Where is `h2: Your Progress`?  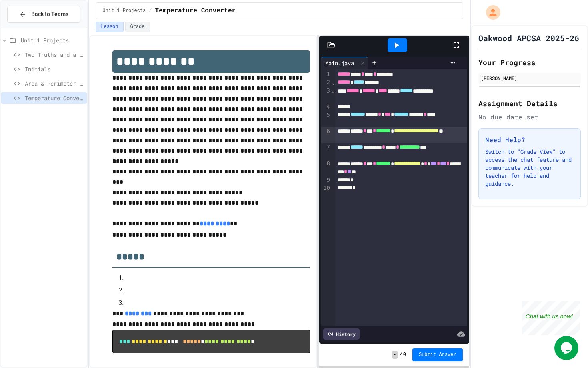 h2: Your Progress is located at coordinates (530, 62).